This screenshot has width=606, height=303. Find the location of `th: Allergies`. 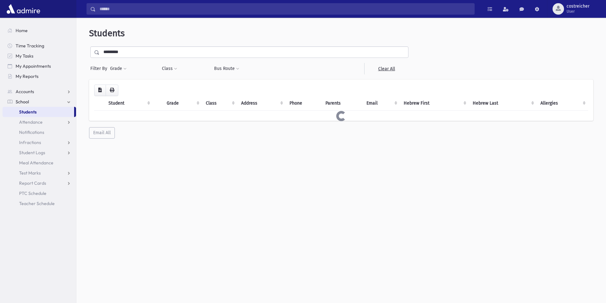

th: Allergies is located at coordinates (563, 103).